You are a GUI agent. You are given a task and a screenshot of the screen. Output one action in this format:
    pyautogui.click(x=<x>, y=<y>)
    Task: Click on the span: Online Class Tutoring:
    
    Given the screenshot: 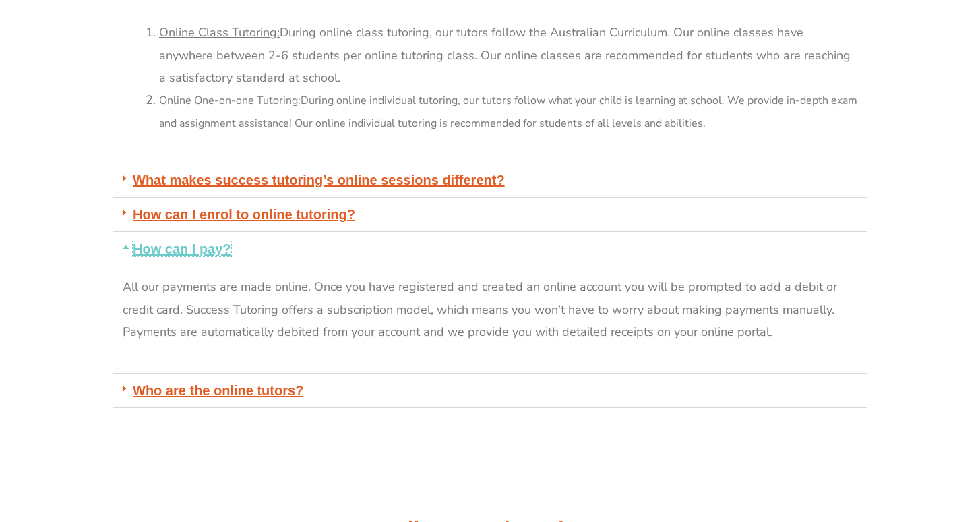 What is the action you would take?
    pyautogui.click(x=219, y=32)
    